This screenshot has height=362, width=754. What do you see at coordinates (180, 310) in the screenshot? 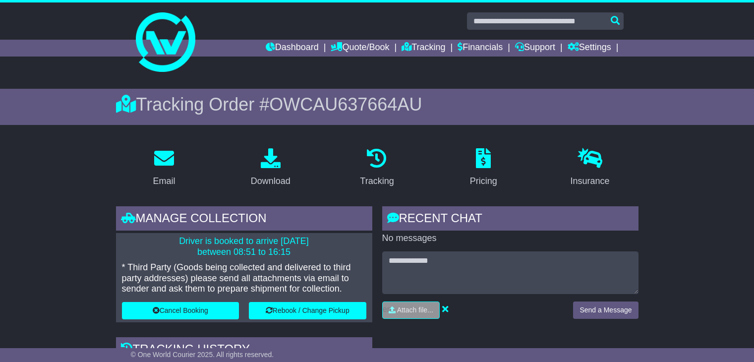
I see `button: Cancel Booking` at bounding box center [180, 310].